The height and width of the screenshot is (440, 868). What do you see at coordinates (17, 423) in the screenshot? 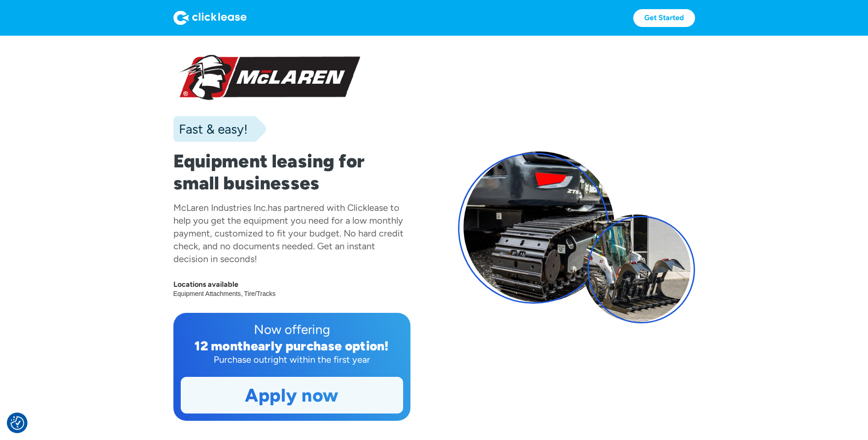
I see `img: Revisit consent button` at bounding box center [17, 423].